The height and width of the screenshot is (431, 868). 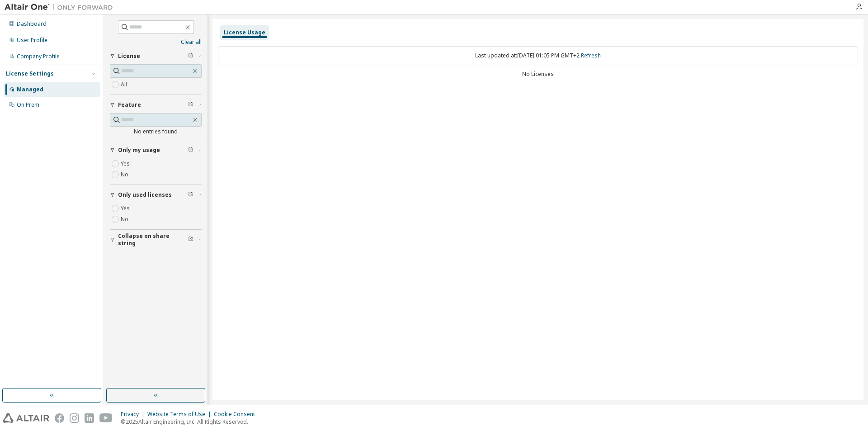 I want to click on div: License Settings, so click(x=30, y=74).